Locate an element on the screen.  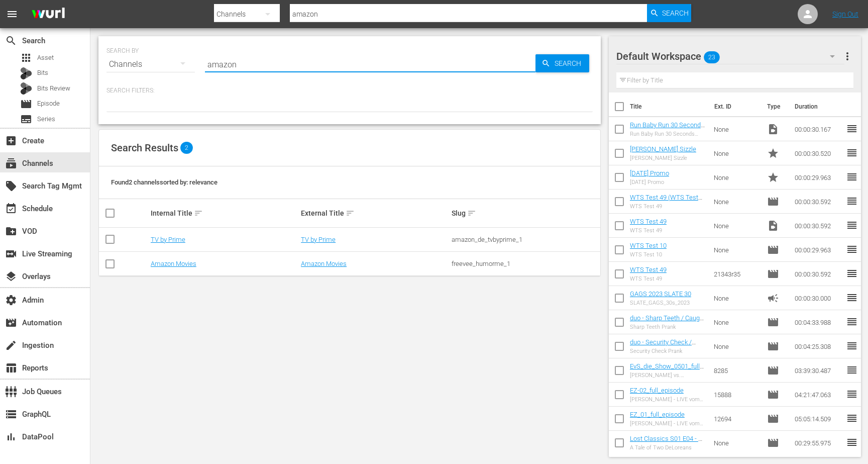
span: Search is located at coordinates (11, 41).